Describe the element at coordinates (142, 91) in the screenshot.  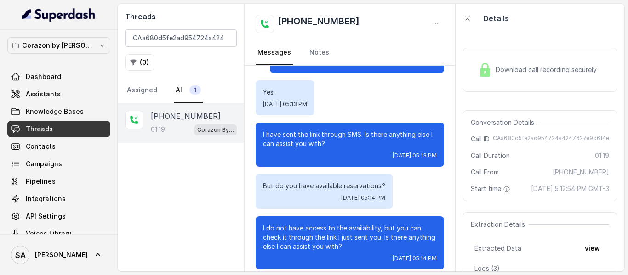
I see `a: Assigned` at that location.